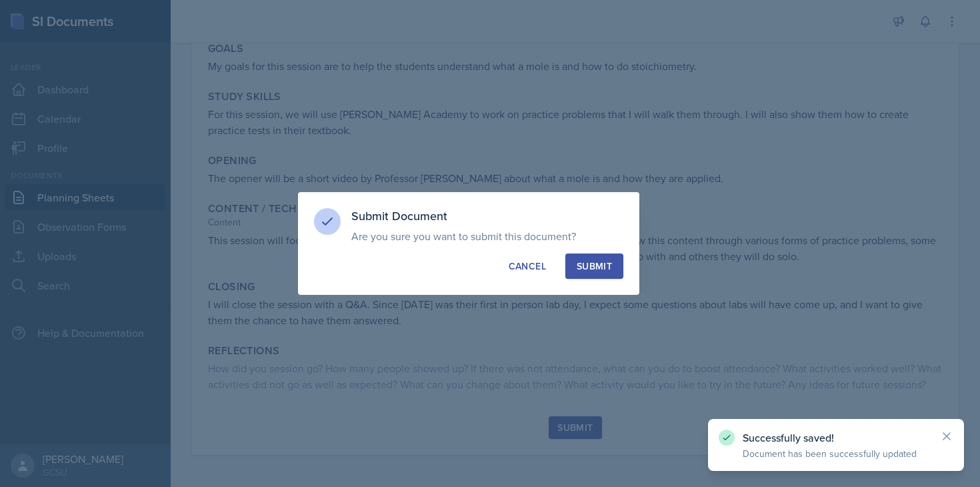  Describe the element at coordinates (487, 237) in the screenshot. I see `p: Are you sure you want to submit this document?` at that location.